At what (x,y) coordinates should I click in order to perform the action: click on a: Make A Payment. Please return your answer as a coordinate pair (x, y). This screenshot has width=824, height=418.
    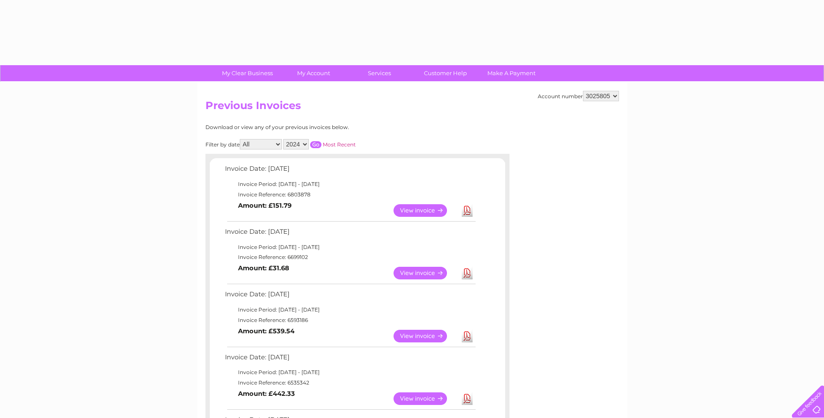
    Looking at the image, I should click on (512, 73).